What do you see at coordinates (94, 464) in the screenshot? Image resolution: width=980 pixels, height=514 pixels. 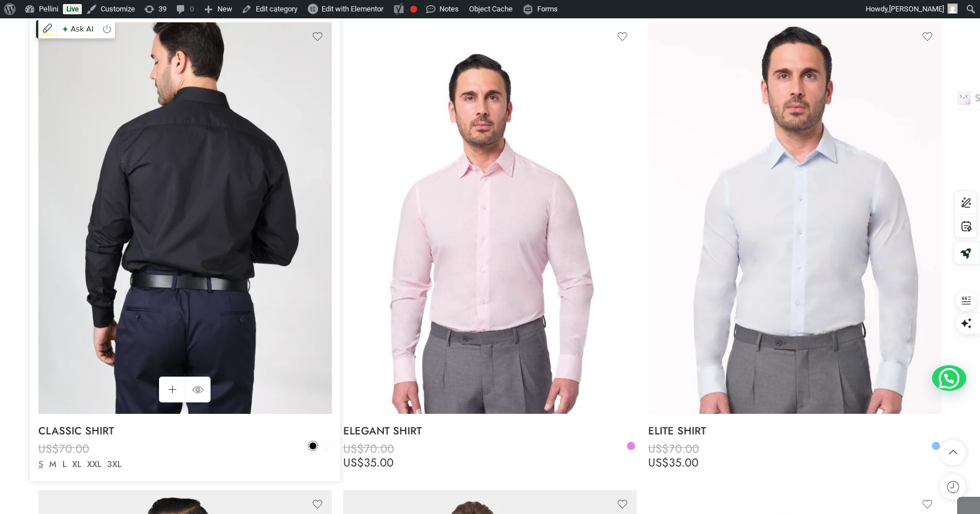 I see `a: XXL` at bounding box center [94, 464].